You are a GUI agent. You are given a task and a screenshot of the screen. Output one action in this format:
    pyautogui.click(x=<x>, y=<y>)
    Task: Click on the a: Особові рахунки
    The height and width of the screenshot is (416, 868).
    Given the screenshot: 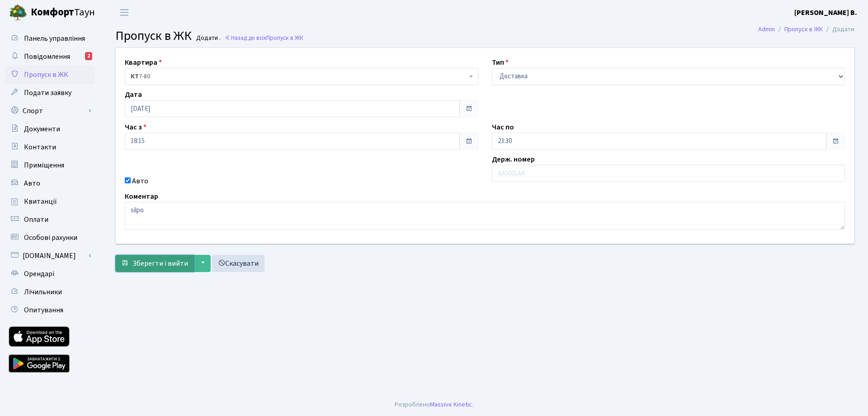 What is the action you would take?
    pyautogui.click(x=50, y=237)
    